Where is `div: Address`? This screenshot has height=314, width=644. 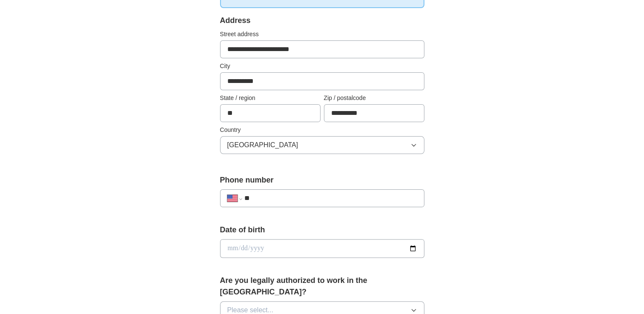
div: Address is located at coordinates (322, 20).